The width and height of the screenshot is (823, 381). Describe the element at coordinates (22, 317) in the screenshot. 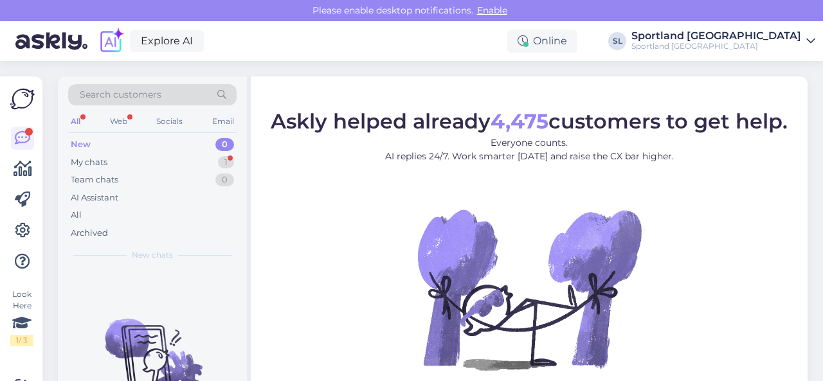

I see `div: Look Here` at that location.